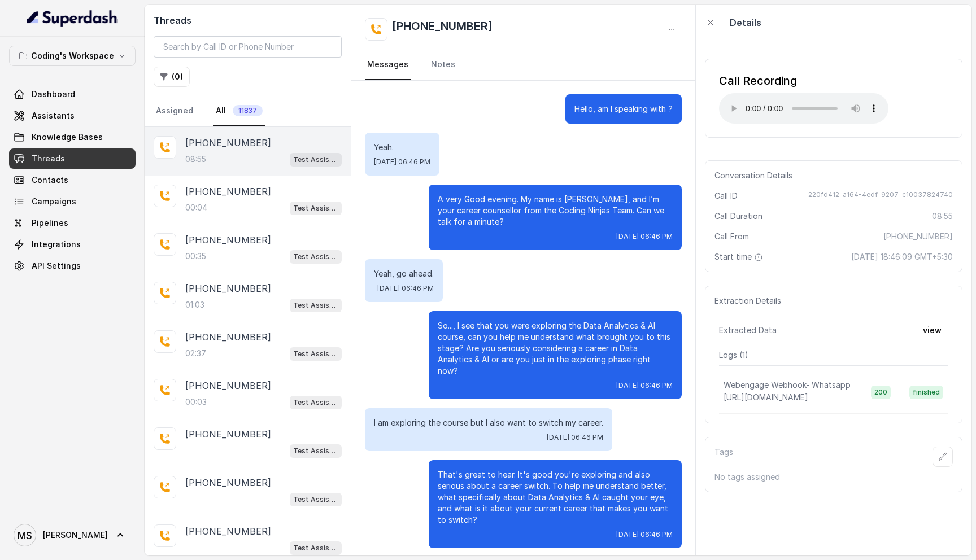 This screenshot has height=560, width=976. I want to click on a: Messages, so click(387, 65).